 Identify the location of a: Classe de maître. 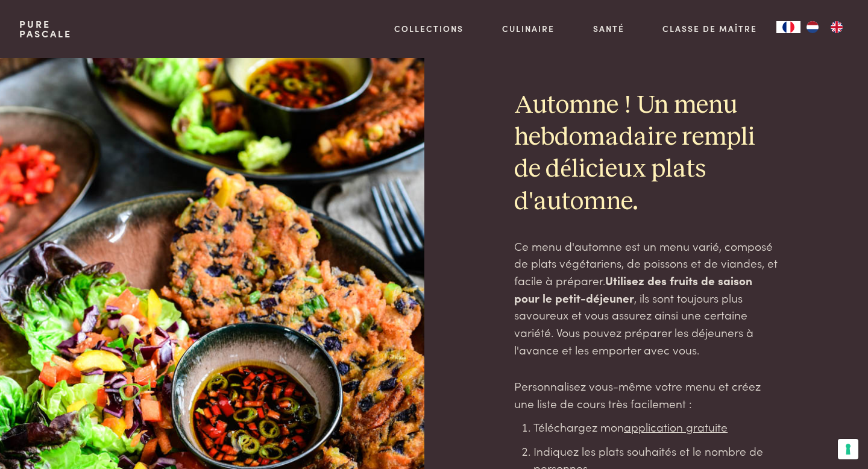
(709, 28).